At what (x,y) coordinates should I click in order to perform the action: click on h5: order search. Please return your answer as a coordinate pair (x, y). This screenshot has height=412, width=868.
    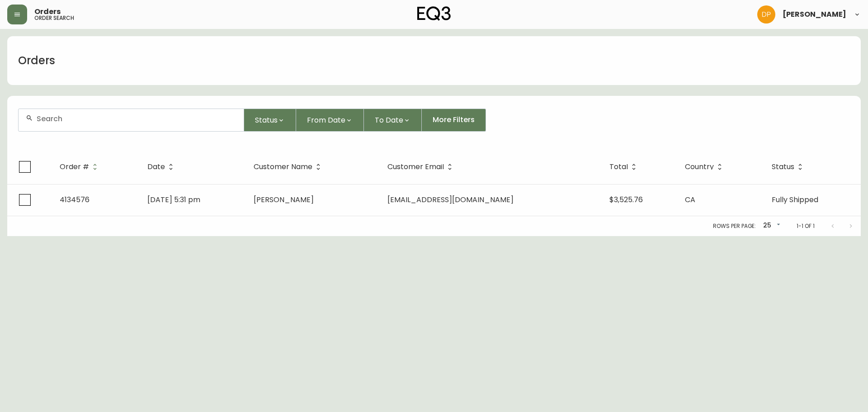
    Looking at the image, I should click on (55, 18).